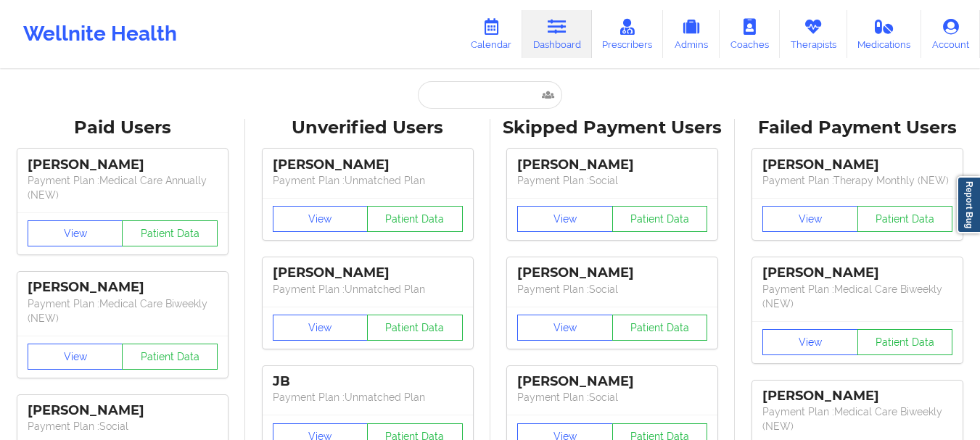 The height and width of the screenshot is (440, 980). I want to click on div: Unverified Users, so click(368, 127).